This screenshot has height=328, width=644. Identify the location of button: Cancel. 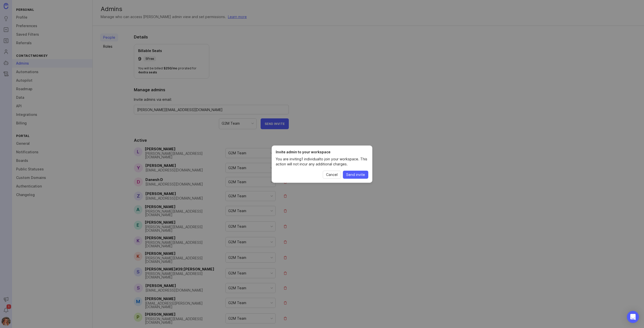
(332, 174).